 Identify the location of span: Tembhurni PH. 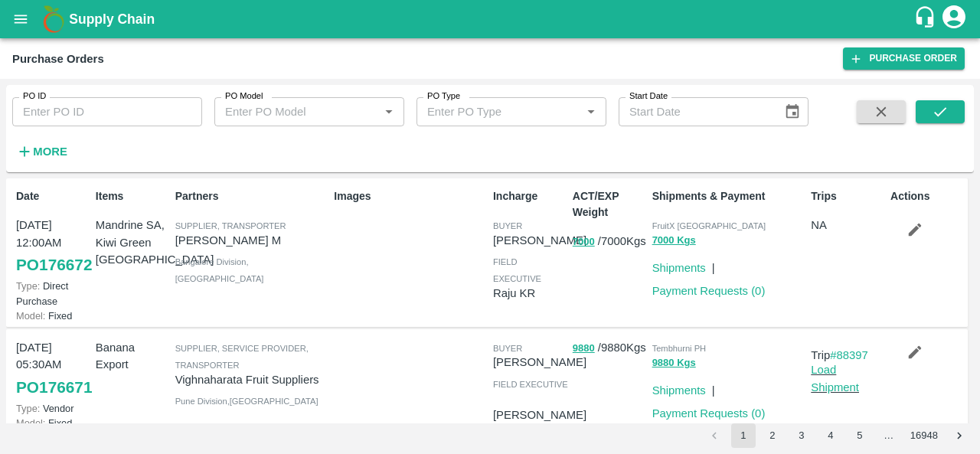
(679, 349).